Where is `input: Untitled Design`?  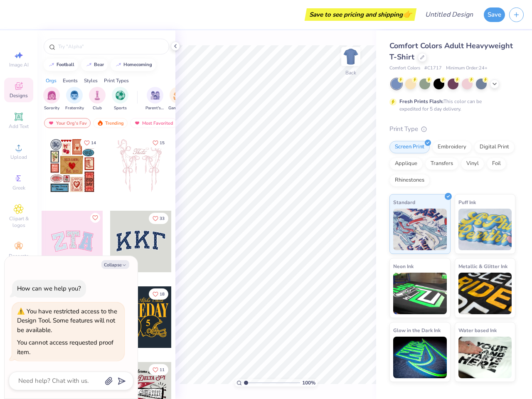 input: Untitled Design is located at coordinates (449, 14).